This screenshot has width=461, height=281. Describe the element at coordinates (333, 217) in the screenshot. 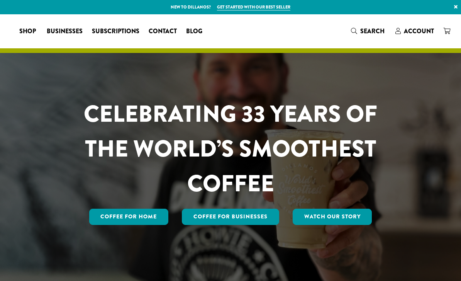

I see `a: Watch Our Story` at that location.